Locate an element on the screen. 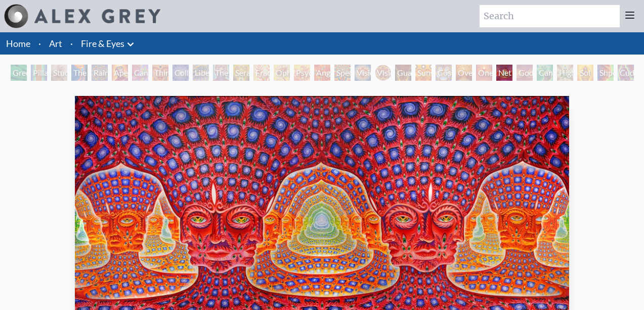 This screenshot has height=310, width=644. div: Cuddle is located at coordinates (626, 73).